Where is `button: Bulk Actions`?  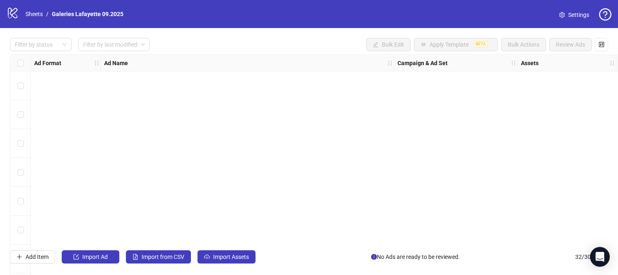
button: Bulk Actions is located at coordinates (524, 44).